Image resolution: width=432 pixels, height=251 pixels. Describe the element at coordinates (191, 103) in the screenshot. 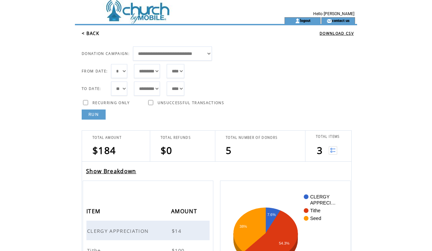

I see `span: UNSUCCESSFUL TRANSACTIONS` at that location.